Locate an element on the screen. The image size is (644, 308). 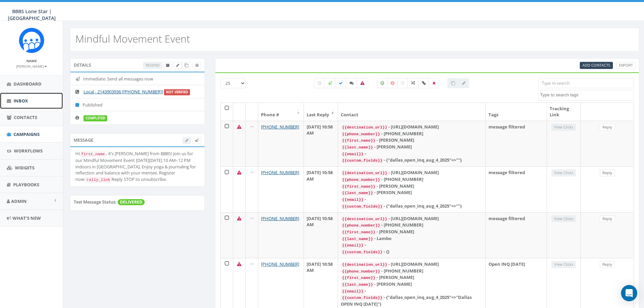
label: Link Clicked is located at coordinates (423, 83).